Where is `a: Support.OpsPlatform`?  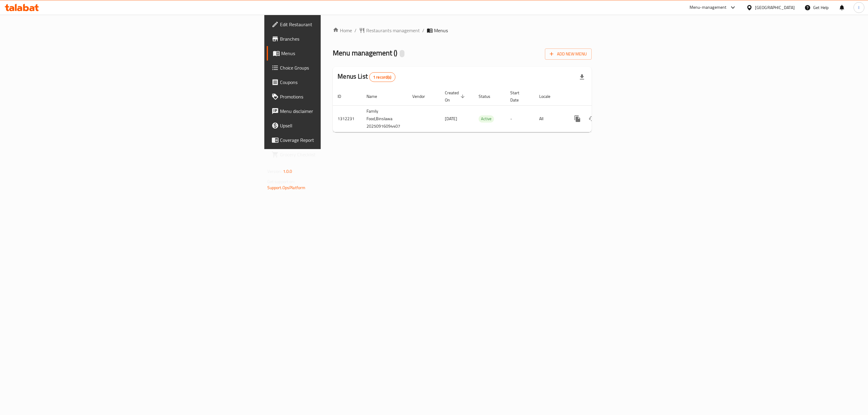 a: Support.OpsPlatform is located at coordinates (286, 187).